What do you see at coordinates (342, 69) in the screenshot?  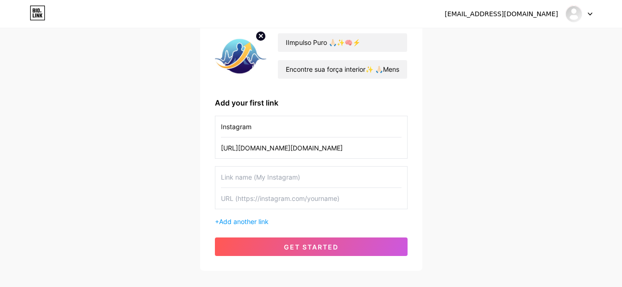 I see `input: bio` at bounding box center [342, 69].